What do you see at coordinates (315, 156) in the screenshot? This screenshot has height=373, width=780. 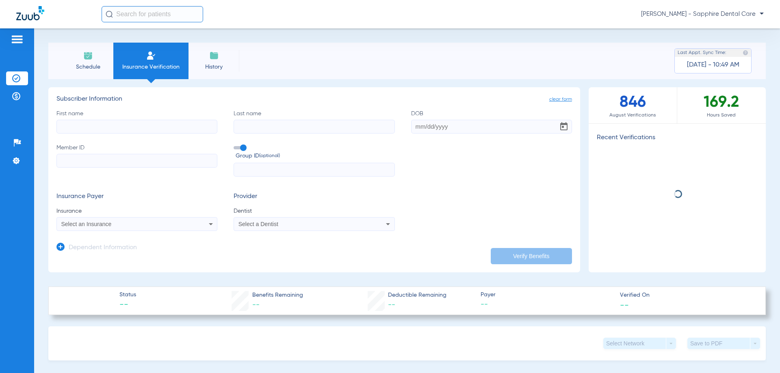 I see `span: Group ID` at bounding box center [315, 156].